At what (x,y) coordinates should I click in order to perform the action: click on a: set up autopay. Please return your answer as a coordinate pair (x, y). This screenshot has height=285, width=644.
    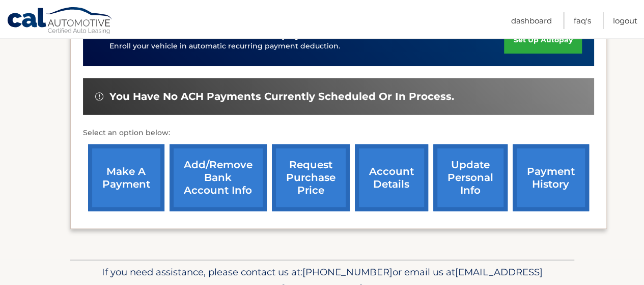
    Looking at the image, I should click on (542, 40).